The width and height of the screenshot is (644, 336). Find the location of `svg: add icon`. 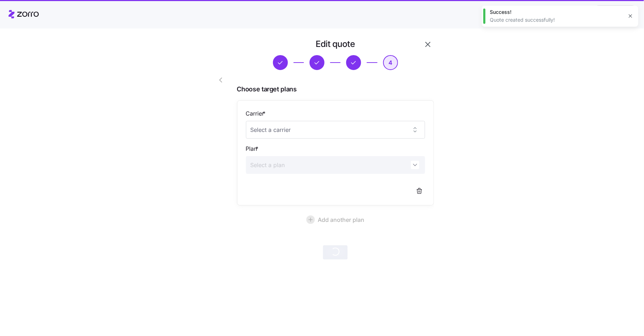

svg: add icon is located at coordinates (311, 220).